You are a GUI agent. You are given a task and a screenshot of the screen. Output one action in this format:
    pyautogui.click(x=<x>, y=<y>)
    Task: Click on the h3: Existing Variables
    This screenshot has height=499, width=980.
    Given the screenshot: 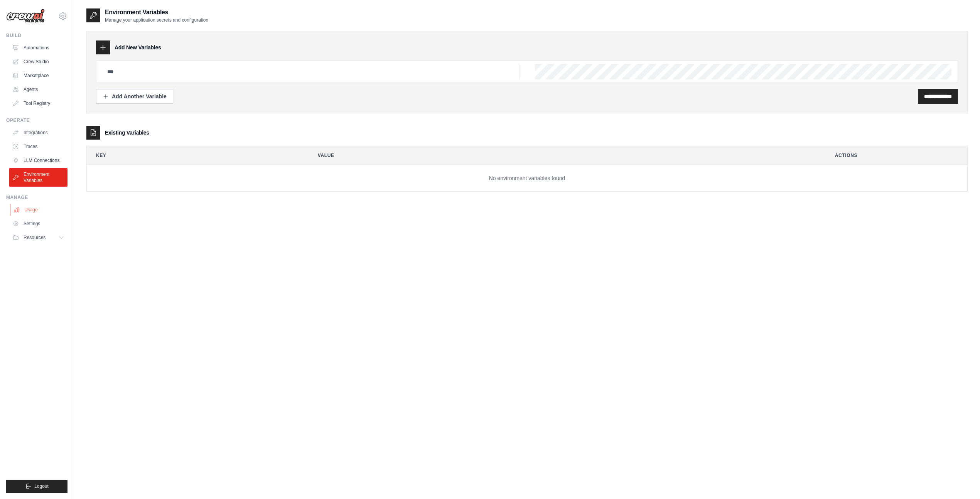 What is the action you would take?
    pyautogui.click(x=127, y=133)
    